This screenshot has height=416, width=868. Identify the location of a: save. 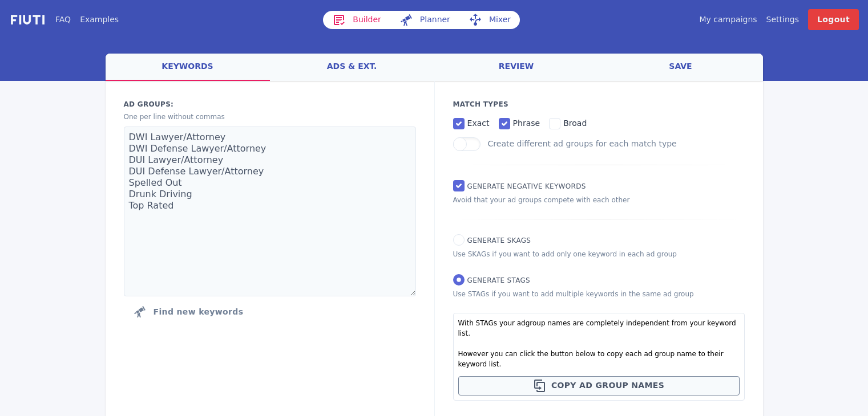
(681, 67).